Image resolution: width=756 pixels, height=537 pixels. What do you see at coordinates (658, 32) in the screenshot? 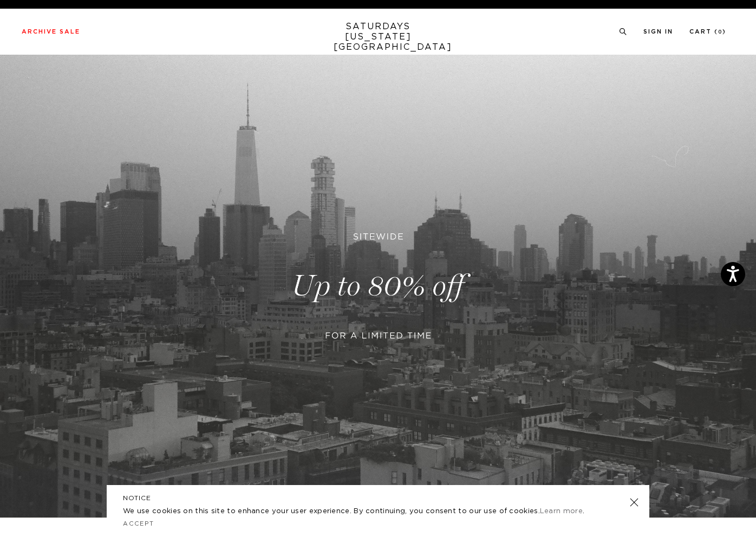
I see `a: Sign In` at bounding box center [658, 32].